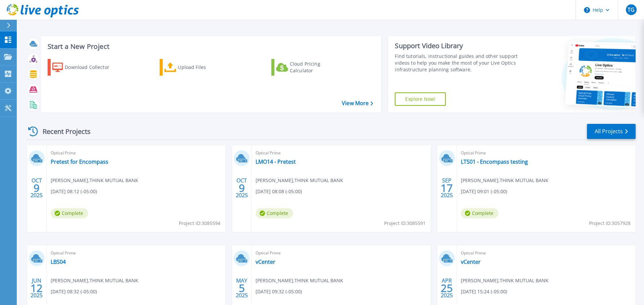 This screenshot has width=644, height=305. What do you see at coordinates (210, 47) in the screenshot?
I see `h3: Start a New Project` at bounding box center [210, 47].